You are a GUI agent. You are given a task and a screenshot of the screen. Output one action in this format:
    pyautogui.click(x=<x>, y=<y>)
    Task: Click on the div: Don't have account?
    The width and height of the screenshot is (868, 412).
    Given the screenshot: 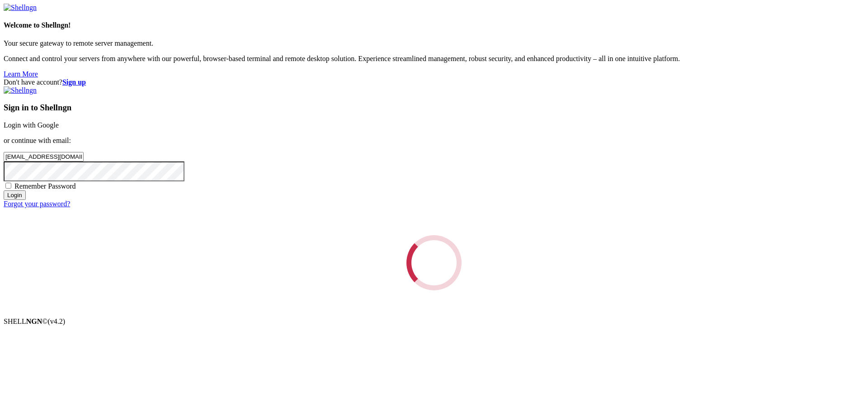 What is the action you would take?
    pyautogui.click(x=434, y=82)
    